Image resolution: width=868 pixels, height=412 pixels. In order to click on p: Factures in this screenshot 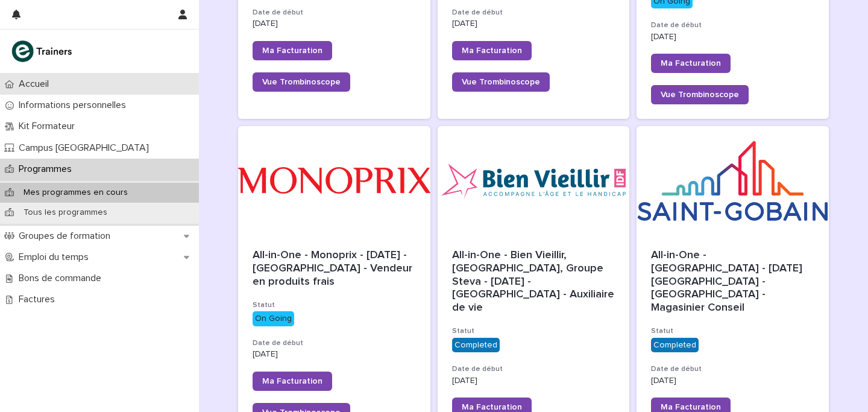, I will do `click(39, 299)`.